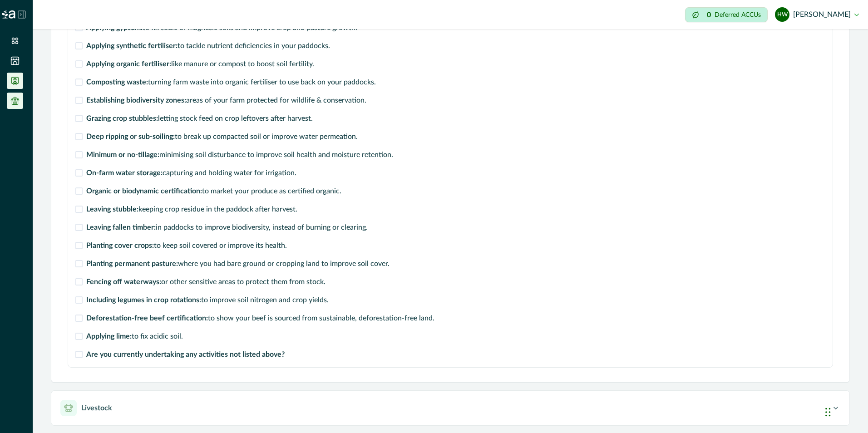 The image size is (868, 433). I want to click on span: to break up compacted soil or improve water permeation., so click(222, 136).